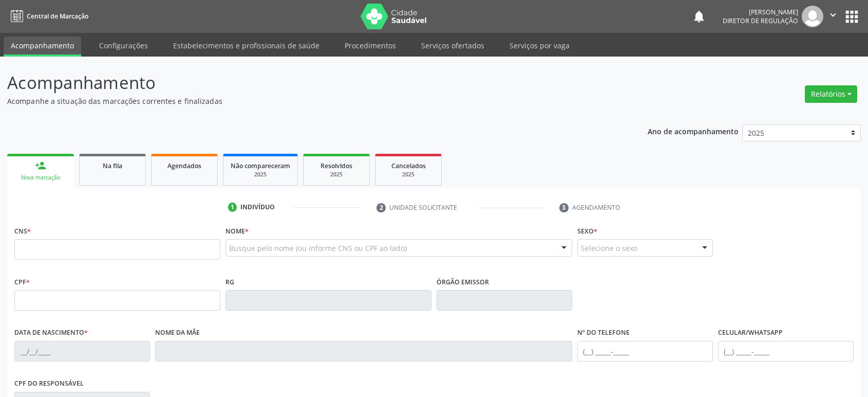 Image resolution: width=868 pixels, height=397 pixels. Describe the element at coordinates (336, 165) in the screenshot. I see `span: Resolvidos` at that location.